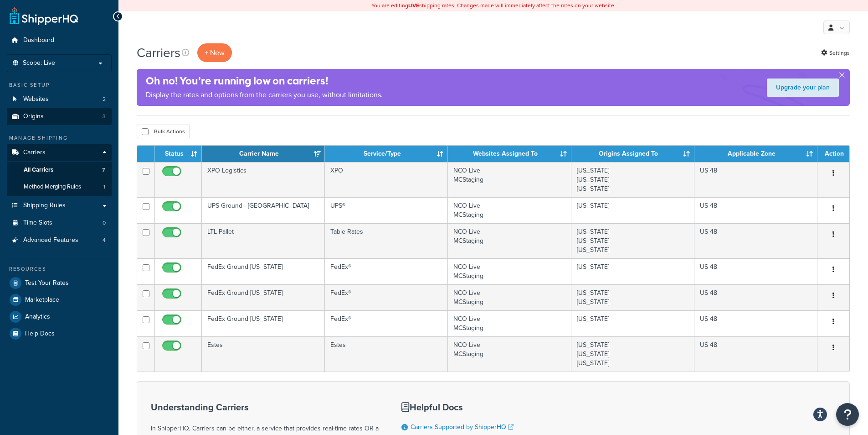  Describe the element at coordinates (104, 116) in the screenshot. I see `span: 3` at that location.